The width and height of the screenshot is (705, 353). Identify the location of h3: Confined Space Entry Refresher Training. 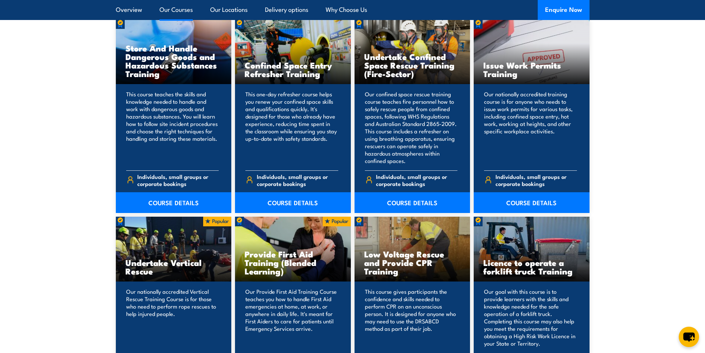
(293, 69).